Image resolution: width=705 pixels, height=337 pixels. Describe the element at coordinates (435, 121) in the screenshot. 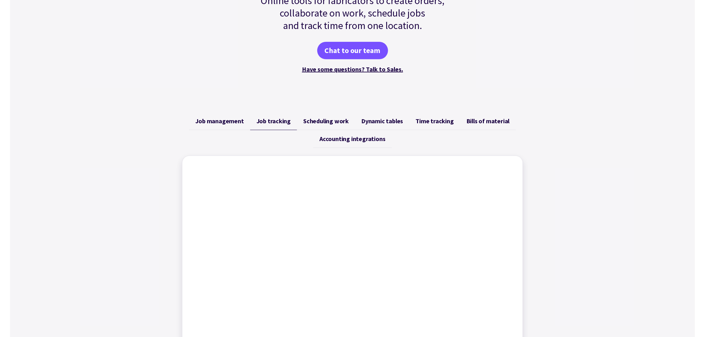

I see `span: Time tracking` at that location.